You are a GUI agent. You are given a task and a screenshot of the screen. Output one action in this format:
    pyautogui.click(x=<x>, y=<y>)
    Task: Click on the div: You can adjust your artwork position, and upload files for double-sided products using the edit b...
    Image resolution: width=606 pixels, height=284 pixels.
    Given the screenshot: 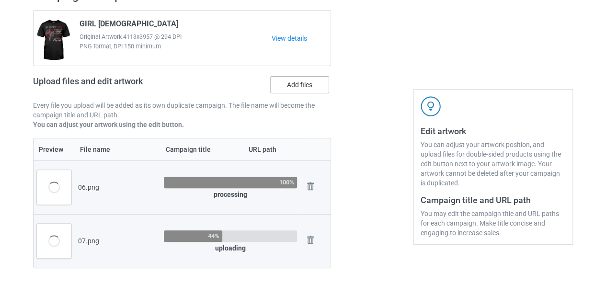 What is the action you would take?
    pyautogui.click(x=493, y=164)
    